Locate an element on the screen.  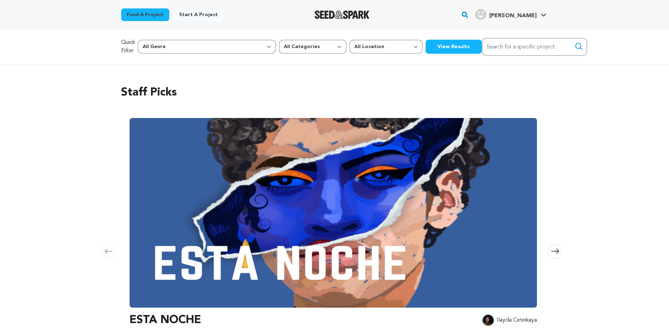
a: Start a project is located at coordinates (198, 15).